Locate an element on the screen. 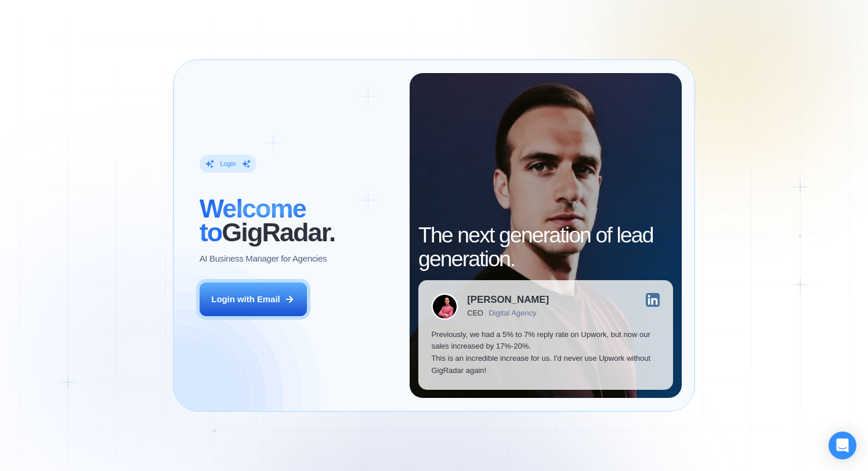  p: Previously, we had a 5% to 7% reply rate on Upwork, but now our sales increased by 17%-20%. This ... is located at coordinates (545, 353).